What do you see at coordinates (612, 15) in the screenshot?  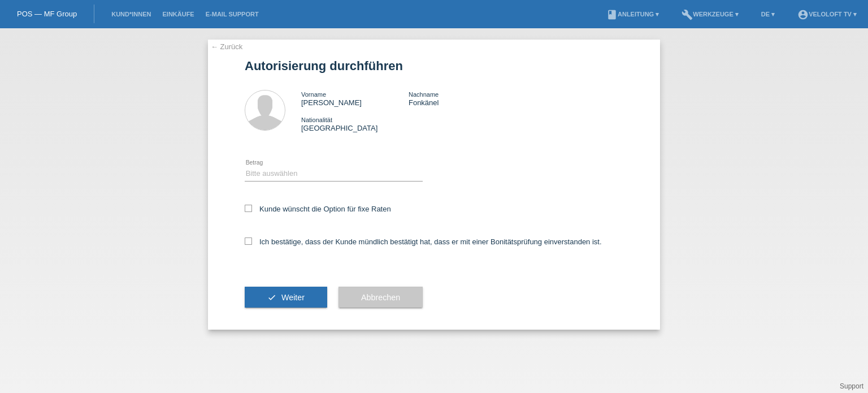 I see `i: book` at bounding box center [612, 15].